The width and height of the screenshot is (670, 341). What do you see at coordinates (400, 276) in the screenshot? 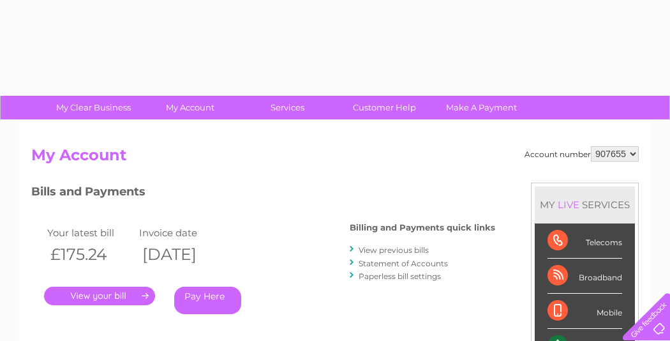
I see `a: Paperless bill settings` at bounding box center [400, 276].